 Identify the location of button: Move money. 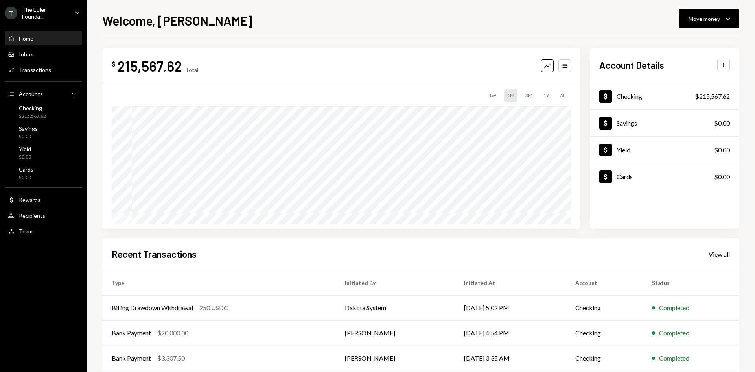
(709, 18).